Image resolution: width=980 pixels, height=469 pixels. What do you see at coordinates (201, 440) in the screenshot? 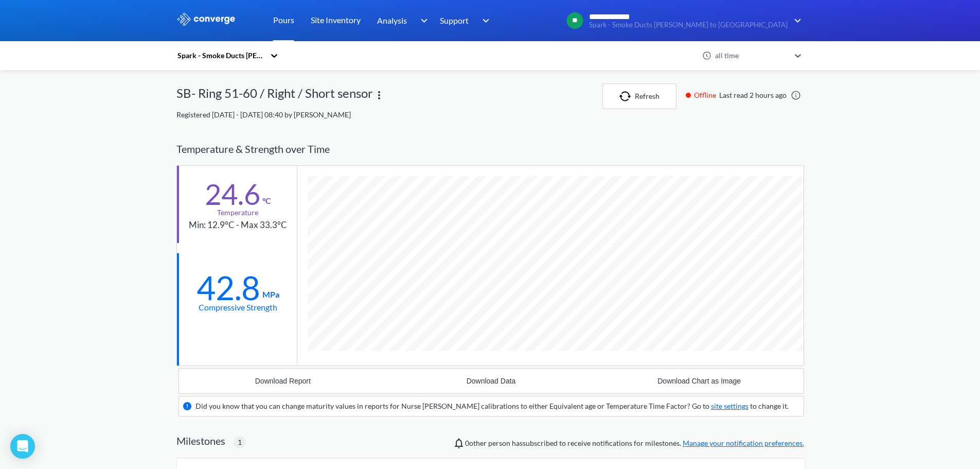
I see `h2: Milestones` at bounding box center [201, 440].